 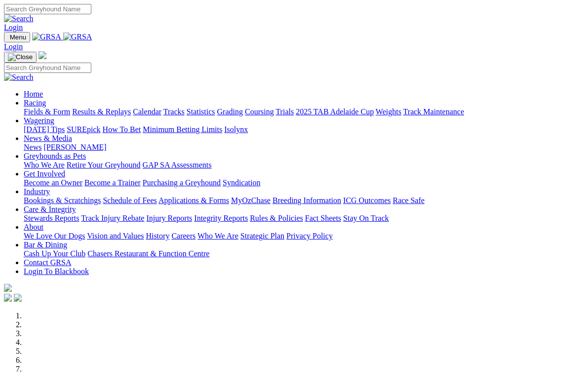 What do you see at coordinates (236, 129) in the screenshot?
I see `a: Isolynx` at bounding box center [236, 129].